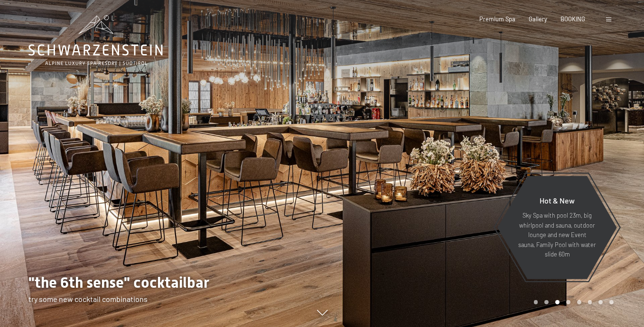 This screenshot has width=644, height=327. Describe the element at coordinates (284, 191) in the screenshot. I see `span: Consent to marketing activities*` at that location.